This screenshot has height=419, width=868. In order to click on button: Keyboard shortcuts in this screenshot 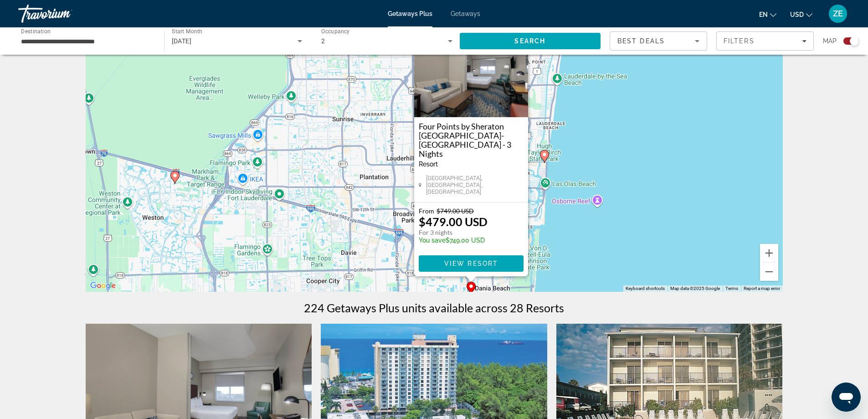, I will do `click(645, 289)`.